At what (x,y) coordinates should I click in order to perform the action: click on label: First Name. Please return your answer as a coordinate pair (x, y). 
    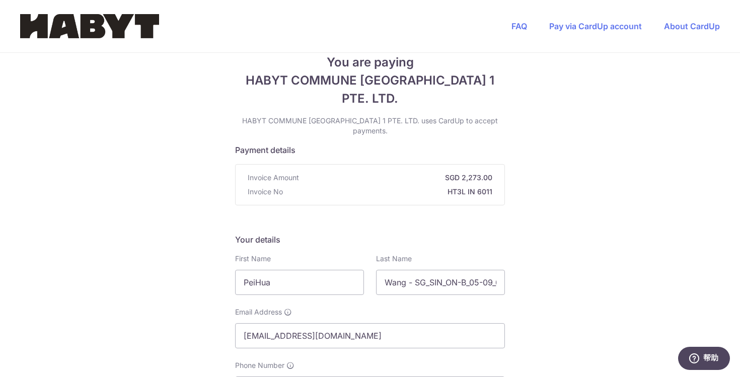
    Looking at the image, I should click on (253, 259).